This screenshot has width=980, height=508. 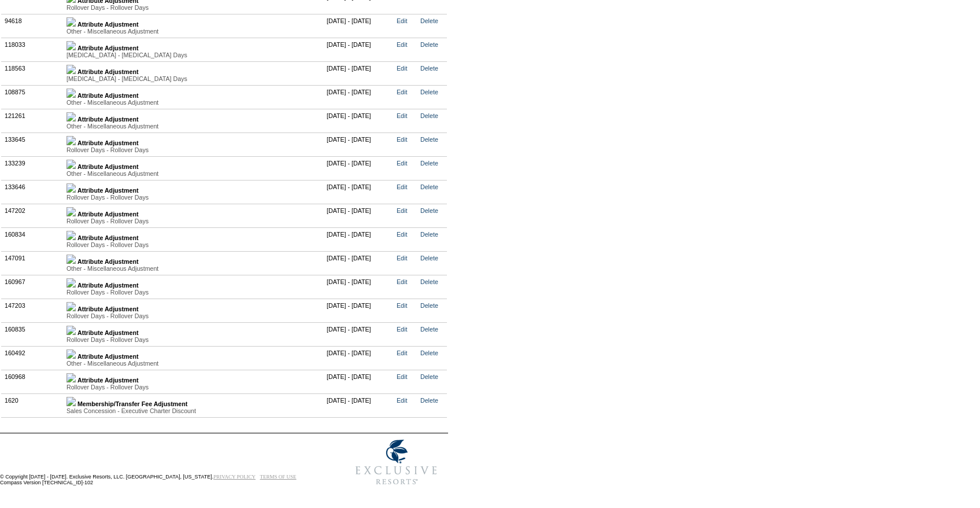 What do you see at coordinates (32, 25) in the screenshot?
I see `td: 94618` at bounding box center [32, 25].